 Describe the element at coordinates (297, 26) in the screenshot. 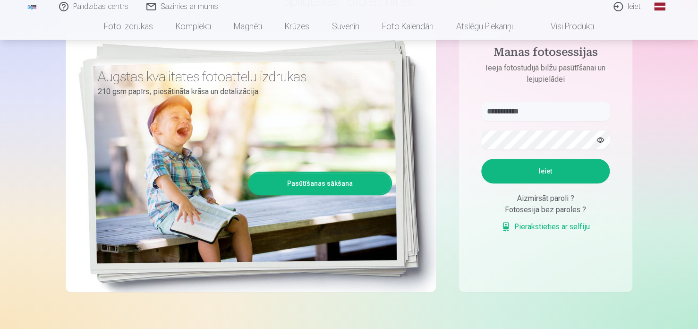

I see `a: Krūzes` at that location.